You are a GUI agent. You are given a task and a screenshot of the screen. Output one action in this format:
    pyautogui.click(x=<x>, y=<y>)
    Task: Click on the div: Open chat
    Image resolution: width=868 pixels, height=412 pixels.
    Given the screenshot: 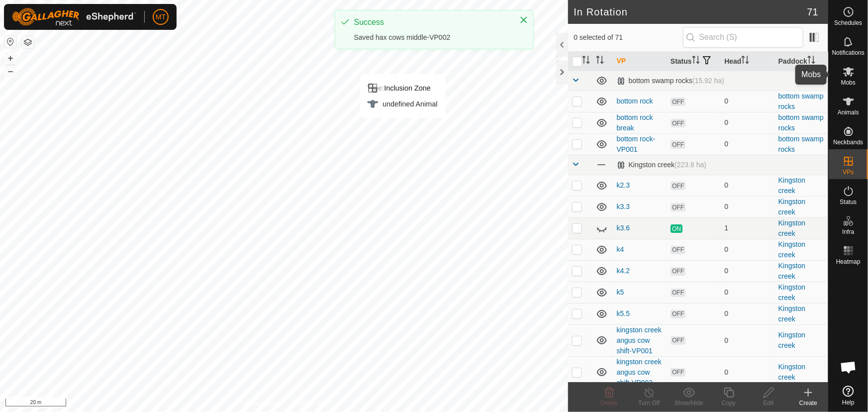 What is the action you would take?
    pyautogui.click(x=849, y=367)
    